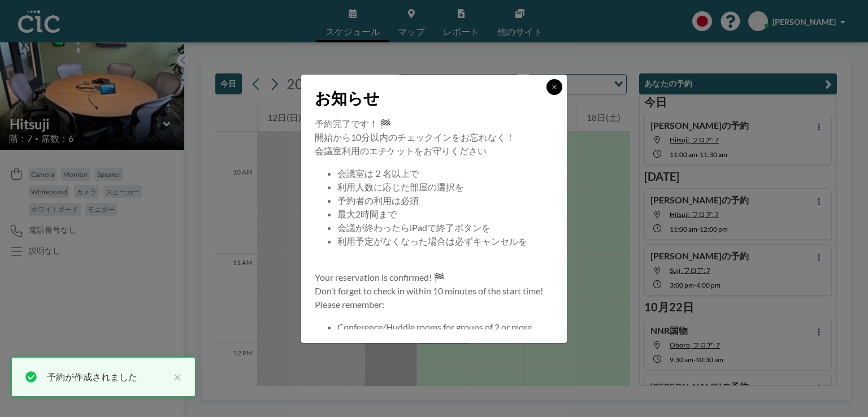 This screenshot has width=868, height=417. Describe the element at coordinates (380, 276) in the screenshot. I see `span: Your reservation is confirmed! 🏁` at that location.